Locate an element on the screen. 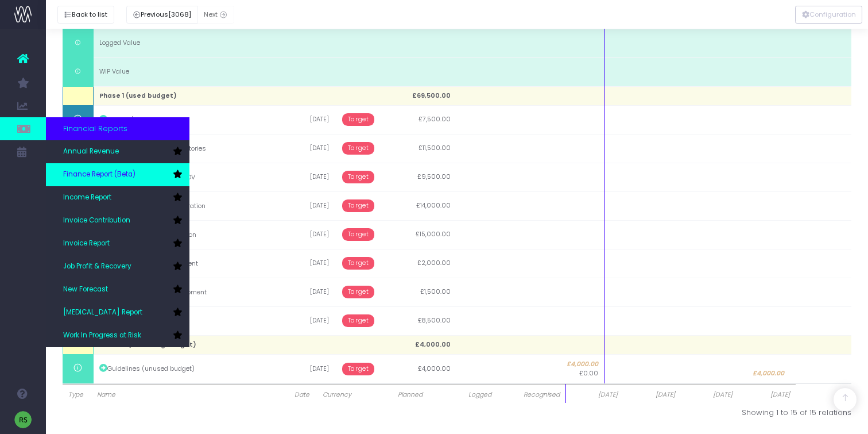  img: images/default_profile_image.png is located at coordinates (23, 419).